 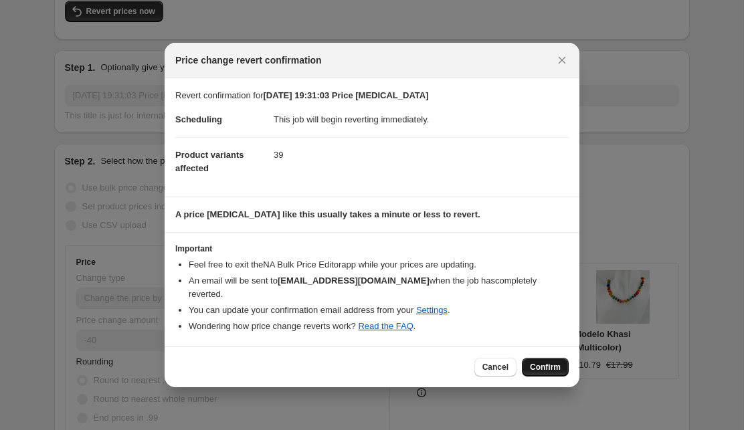 What do you see at coordinates (210, 161) in the screenshot?
I see `span: Product variants affected` at bounding box center [210, 161].